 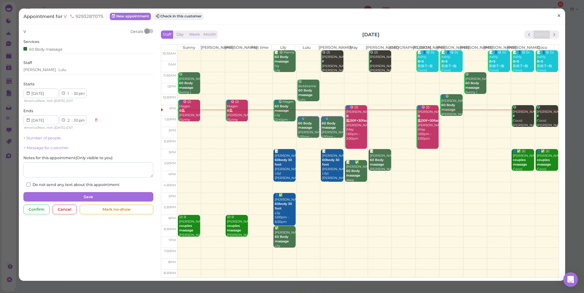 What do you see at coordinates (307, 47) in the screenshot?
I see `th: Lulu` at bounding box center [307, 47].